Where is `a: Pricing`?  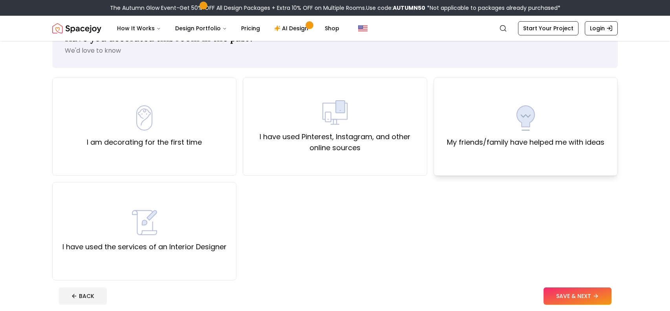 a: Pricing is located at coordinates (251, 28).